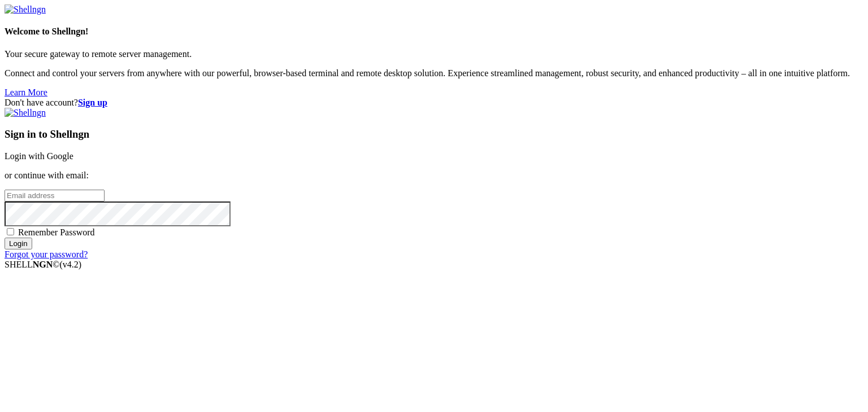  Describe the element at coordinates (434, 134) in the screenshot. I see `h3: Sign in to Shellngn` at that location.